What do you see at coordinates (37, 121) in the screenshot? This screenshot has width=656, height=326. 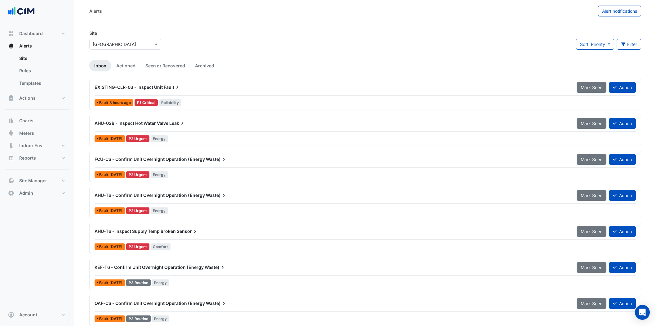 I see `button: Charts` at bounding box center [37, 121].